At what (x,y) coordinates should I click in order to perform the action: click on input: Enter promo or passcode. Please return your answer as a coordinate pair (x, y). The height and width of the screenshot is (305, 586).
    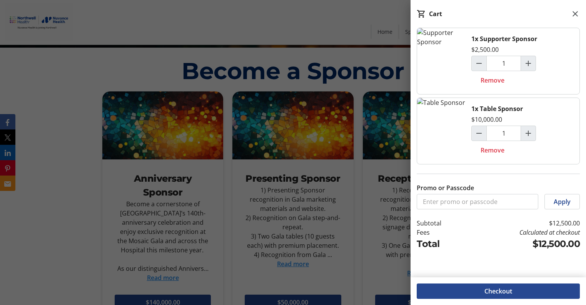
    Looking at the image, I should click on (477, 202).